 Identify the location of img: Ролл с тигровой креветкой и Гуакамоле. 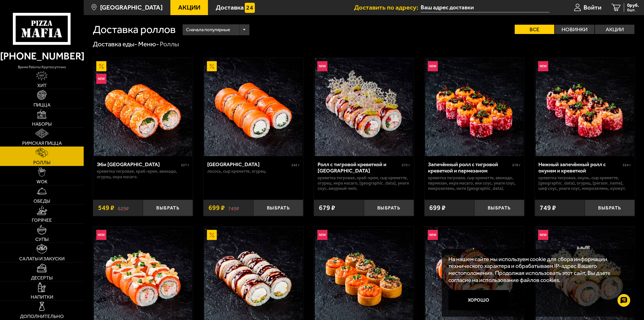
(364, 107).